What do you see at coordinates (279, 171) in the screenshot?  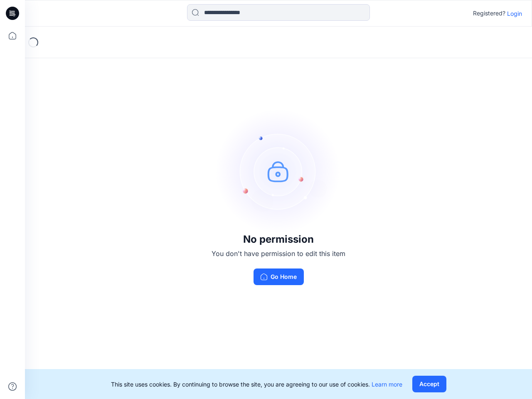 I see `img: no-perm.svg` at bounding box center [279, 171].